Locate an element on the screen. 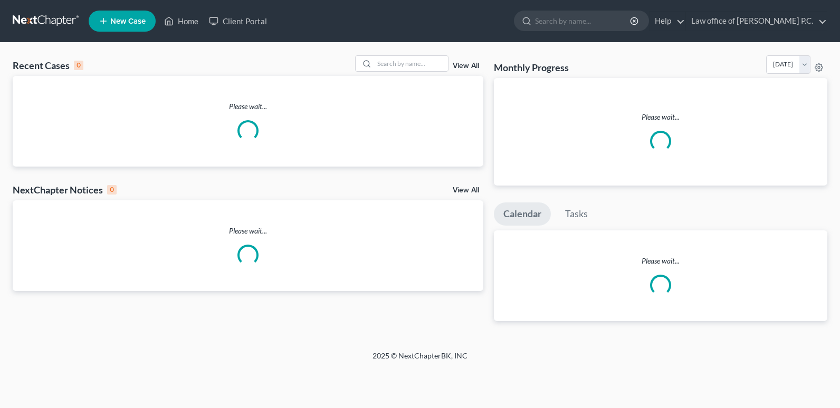  a: Home is located at coordinates (181, 21).